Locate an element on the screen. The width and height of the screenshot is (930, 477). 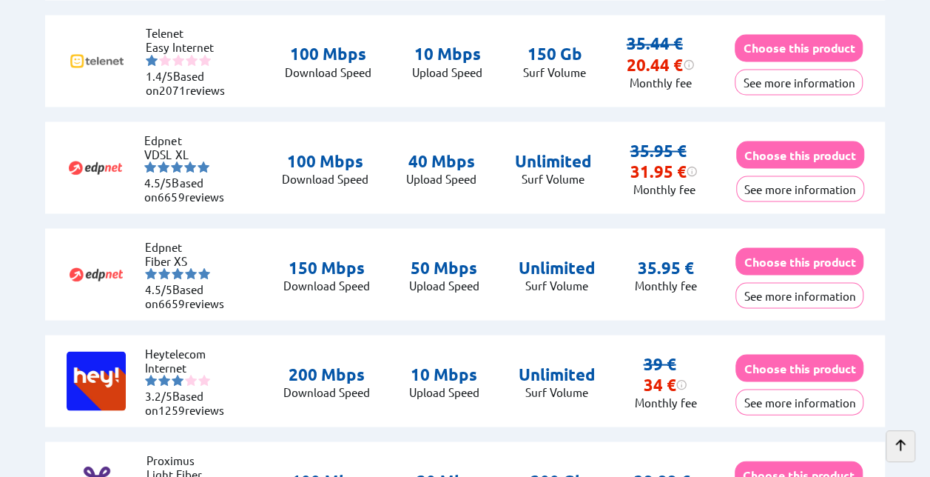
li: Fiber XS is located at coordinates (189, 260).